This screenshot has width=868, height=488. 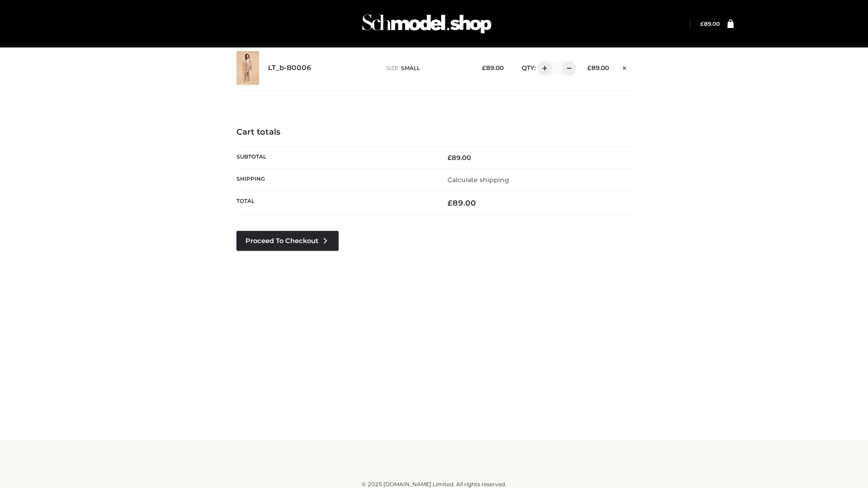 What do you see at coordinates (625, 67) in the screenshot?
I see `a: Remove this item` at bounding box center [625, 67].